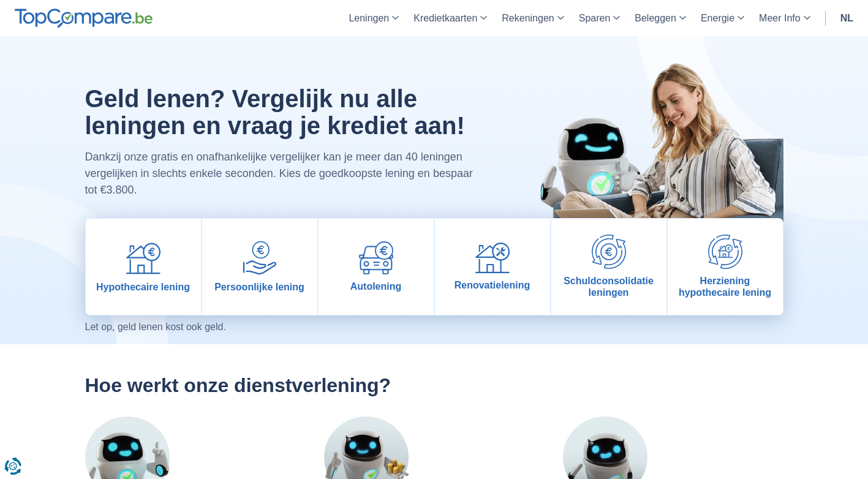  I want to click on a: Autolening, so click(376, 267).